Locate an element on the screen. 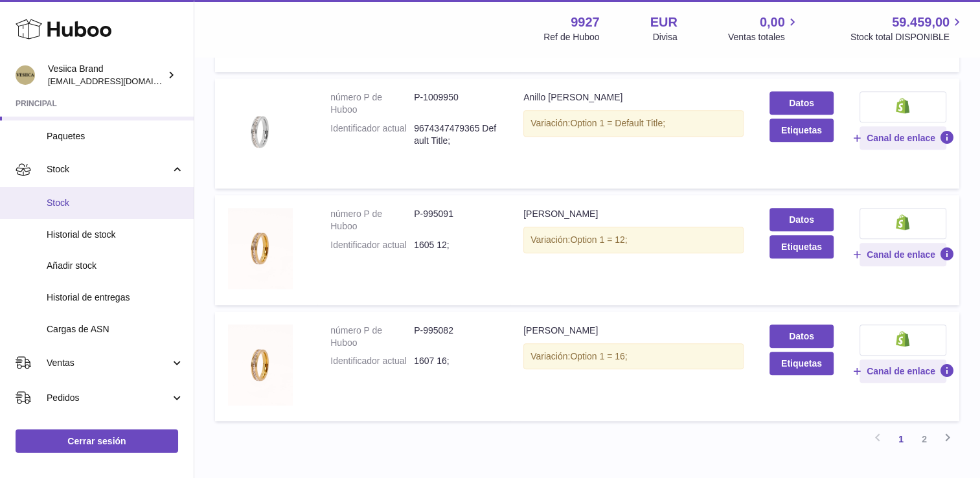 This screenshot has width=980, height=478. div: Divisa is located at coordinates (665, 37).